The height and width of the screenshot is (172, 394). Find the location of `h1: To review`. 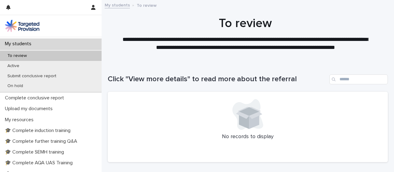

h1: To review is located at coordinates (245, 23).